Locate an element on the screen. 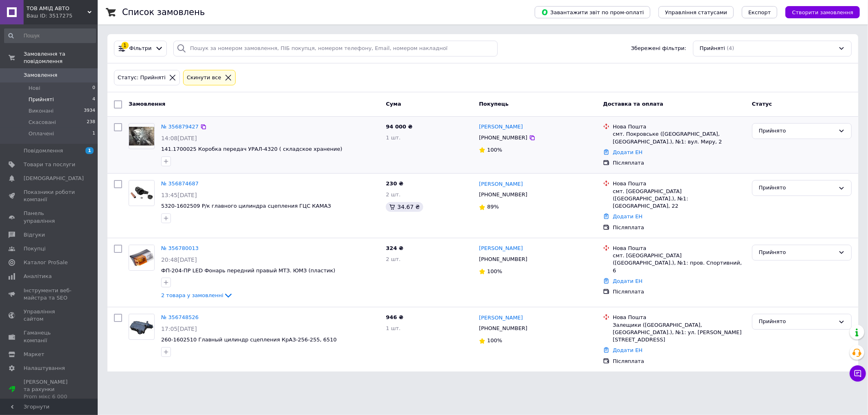 The image size is (868, 415). a: Створити замовлення is located at coordinates (818, 12).